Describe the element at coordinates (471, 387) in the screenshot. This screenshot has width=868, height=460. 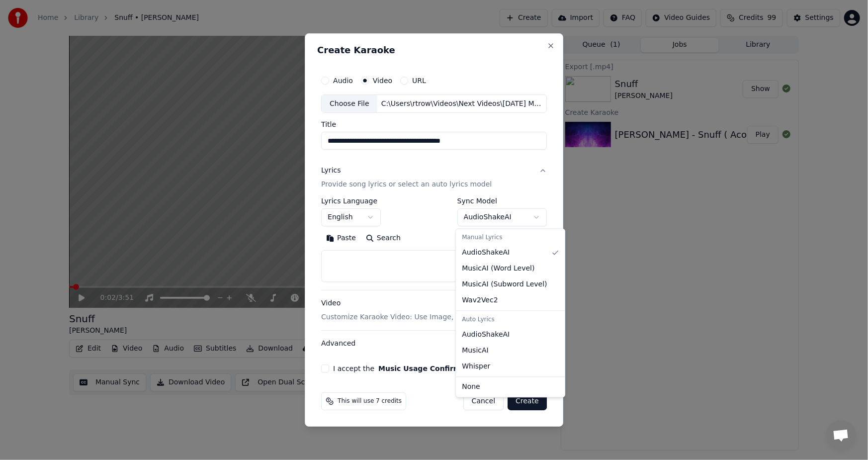
I see `span: None` at that location.